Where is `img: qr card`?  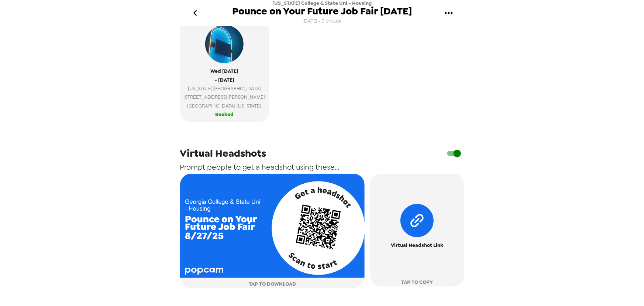 img: qr card is located at coordinates (272, 226).